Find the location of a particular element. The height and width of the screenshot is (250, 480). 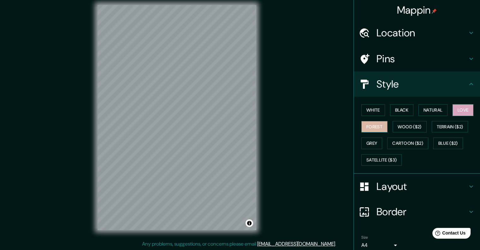

button: Forest is located at coordinates (374, 127).